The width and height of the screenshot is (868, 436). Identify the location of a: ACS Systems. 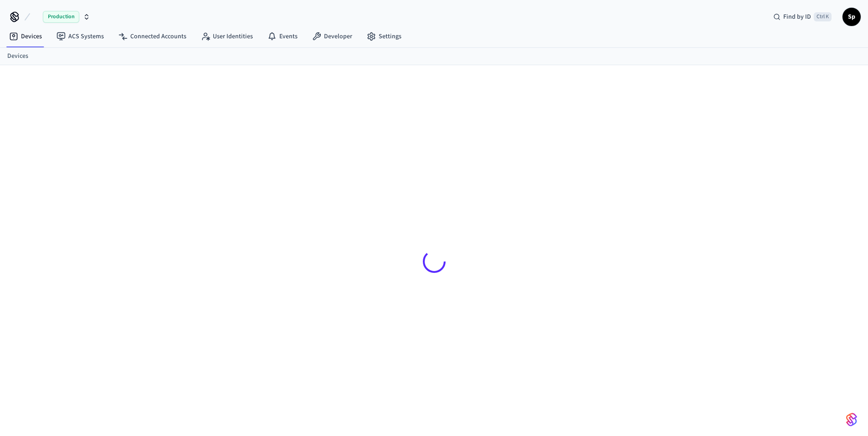
(80, 36).